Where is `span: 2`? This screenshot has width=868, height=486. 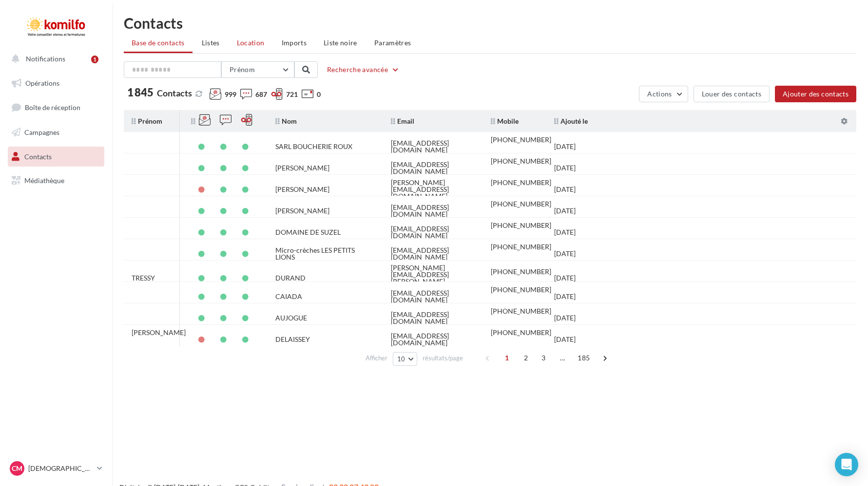 span: 2 is located at coordinates (526, 358).